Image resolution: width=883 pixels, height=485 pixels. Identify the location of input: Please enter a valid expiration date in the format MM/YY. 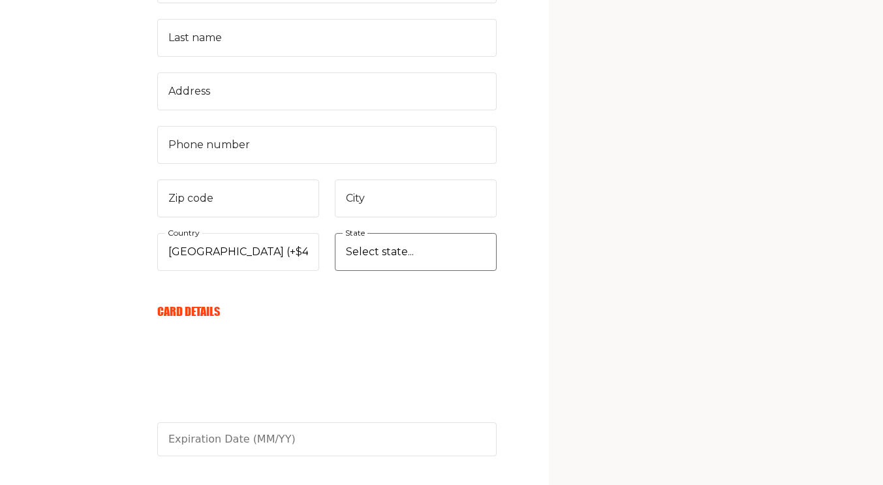
(327, 439).